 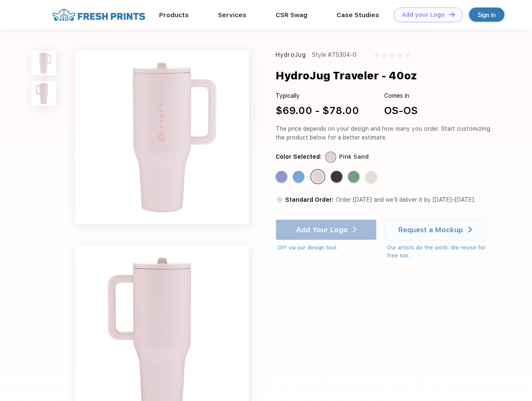 What do you see at coordinates (470, 229) in the screenshot?
I see `img: white arrow` at bounding box center [470, 229].